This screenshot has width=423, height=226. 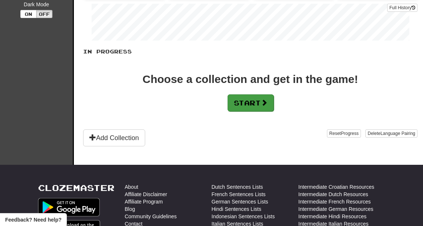 I want to click on button: Start, so click(x=250, y=103).